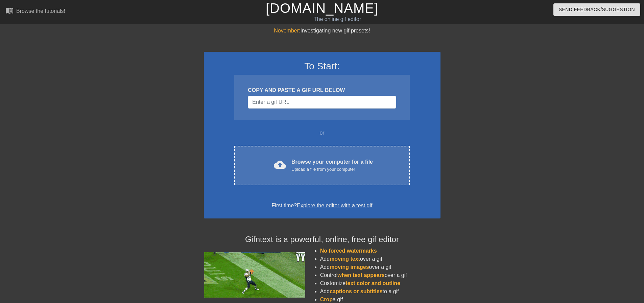  What do you see at coordinates (322, 102) in the screenshot?
I see `input: Username` at bounding box center [322, 102].